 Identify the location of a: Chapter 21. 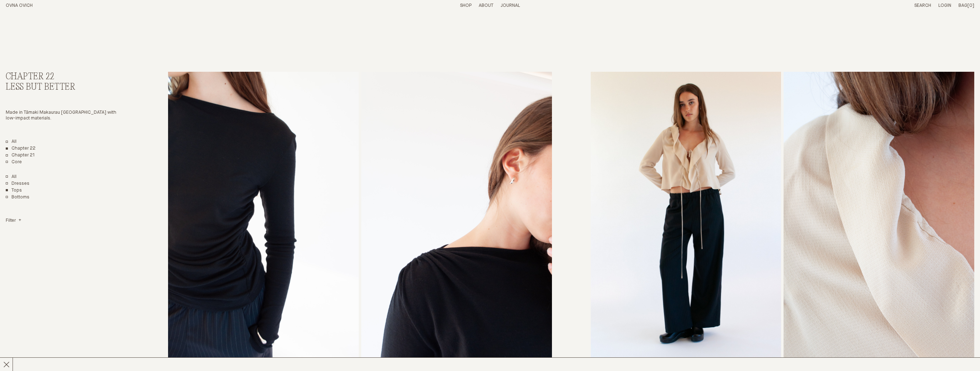
(20, 156).